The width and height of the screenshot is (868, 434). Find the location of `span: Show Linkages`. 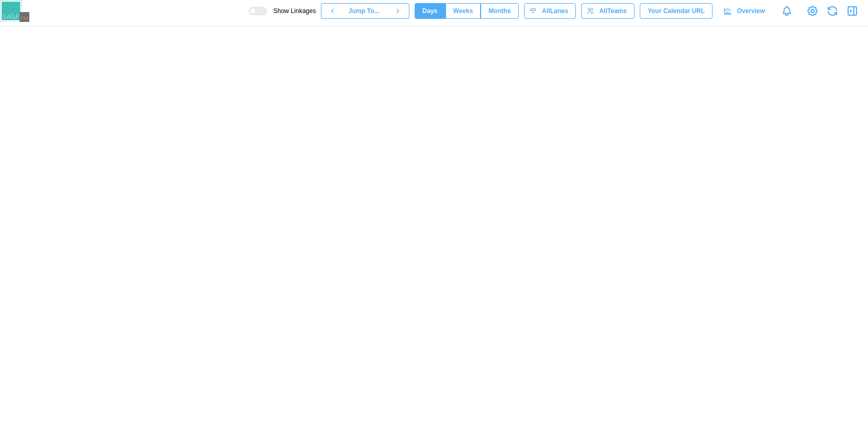

span: Show Linkages is located at coordinates (291, 11).